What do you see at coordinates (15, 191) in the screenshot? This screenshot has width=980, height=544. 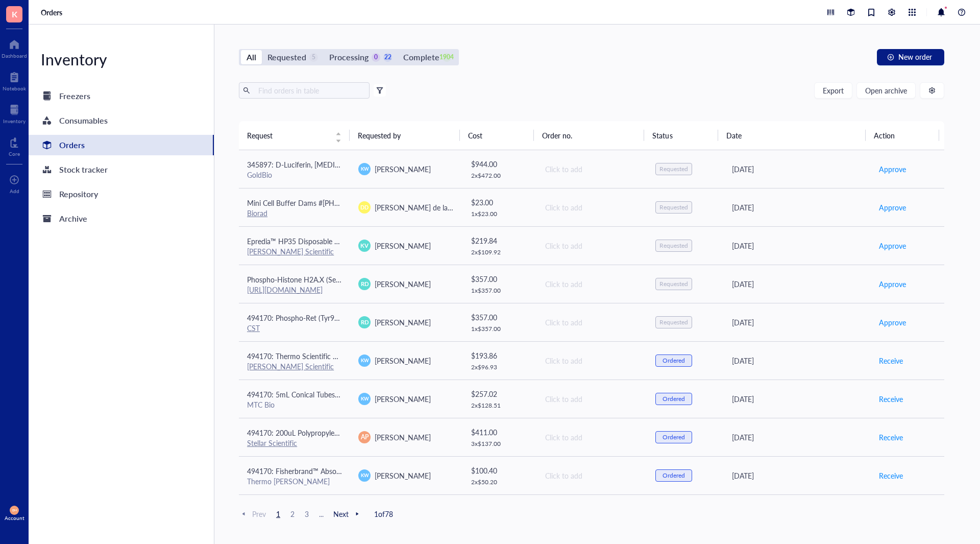 I see `div: Add` at bounding box center [15, 191].